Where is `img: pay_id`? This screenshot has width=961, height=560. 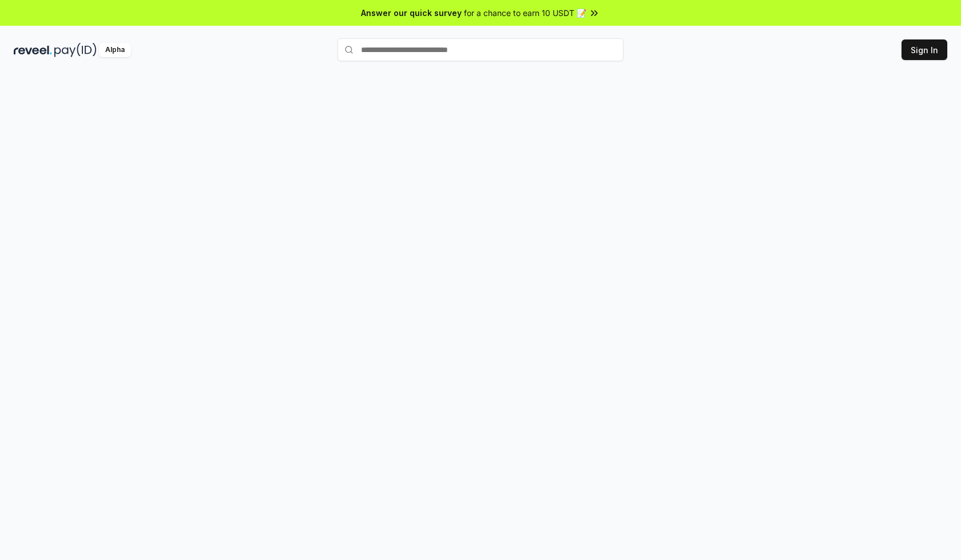
img: pay_id is located at coordinates (75, 50).